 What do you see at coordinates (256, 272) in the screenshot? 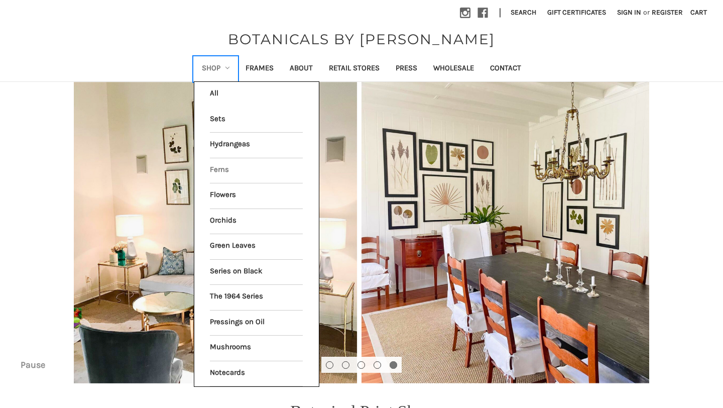
I see `a: Series on Black` at bounding box center [256, 272].